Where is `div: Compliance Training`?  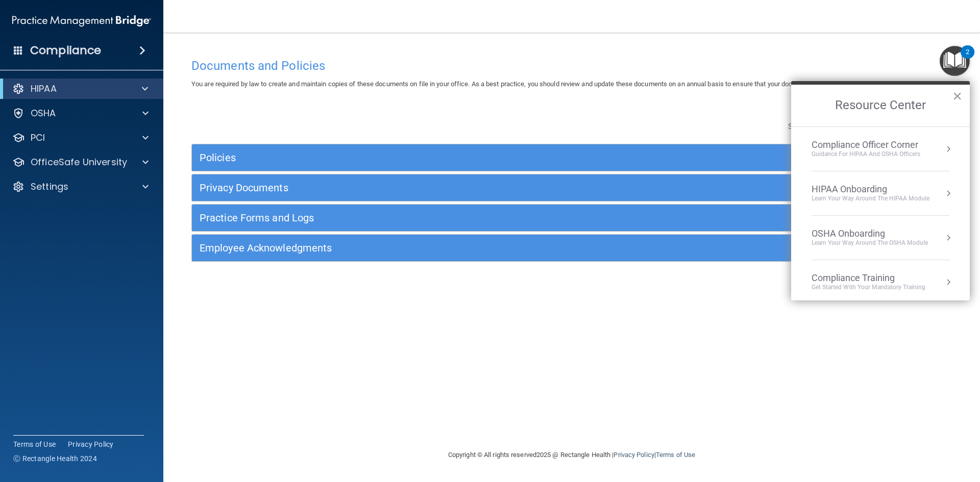 div: Compliance Training is located at coordinates (868, 278).